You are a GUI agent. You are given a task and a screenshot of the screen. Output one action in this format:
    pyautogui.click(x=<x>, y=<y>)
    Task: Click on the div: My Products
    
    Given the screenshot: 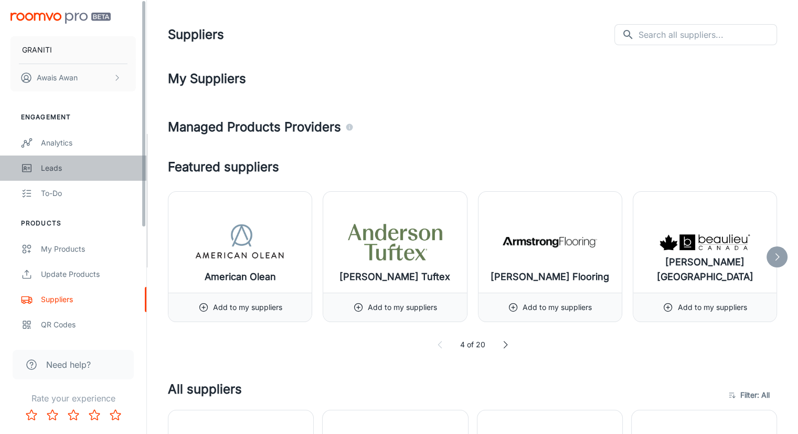 What is the action you would take?
    pyautogui.click(x=88, y=249)
    